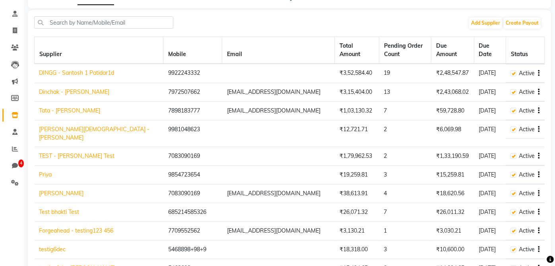  What do you see at coordinates (490, 51) in the screenshot?
I see `th: Due Date` at bounding box center [490, 51].